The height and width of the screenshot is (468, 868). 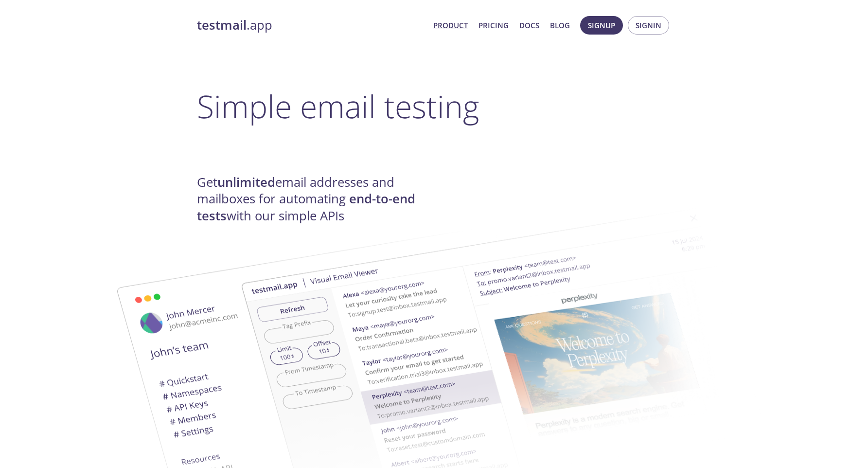 I want to click on span: Signin, so click(x=648, y=25).